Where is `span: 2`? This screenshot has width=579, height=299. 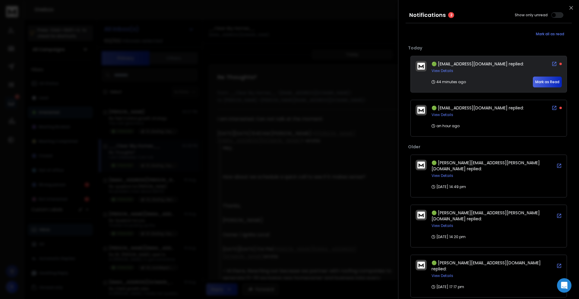
span: 2 is located at coordinates (451, 15).